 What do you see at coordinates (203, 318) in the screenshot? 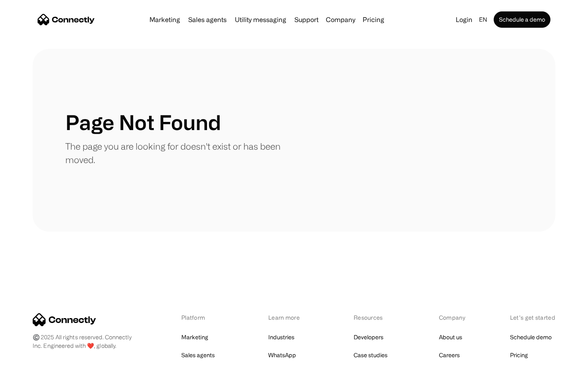
I see `div: Platform` at bounding box center [203, 318].